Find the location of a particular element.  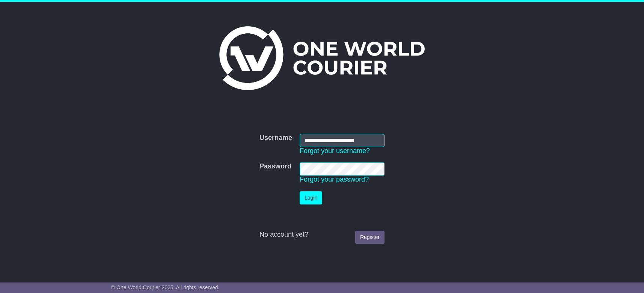

div: No account yet? is located at coordinates (322, 235).